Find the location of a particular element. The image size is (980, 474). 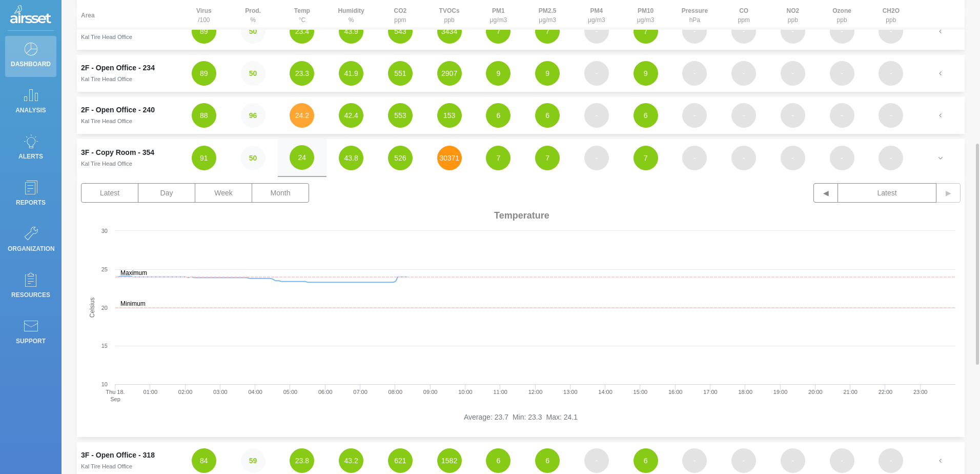

a: Support is located at coordinates (31, 334).